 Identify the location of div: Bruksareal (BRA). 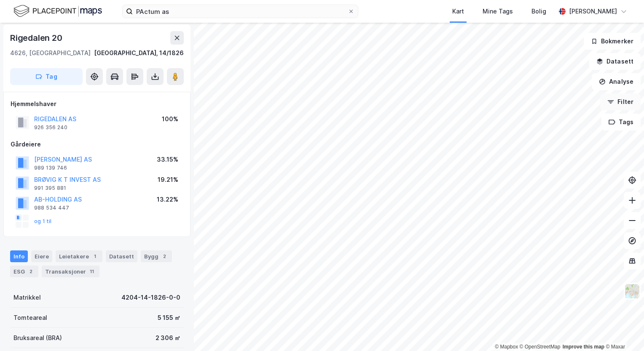
(38, 338).